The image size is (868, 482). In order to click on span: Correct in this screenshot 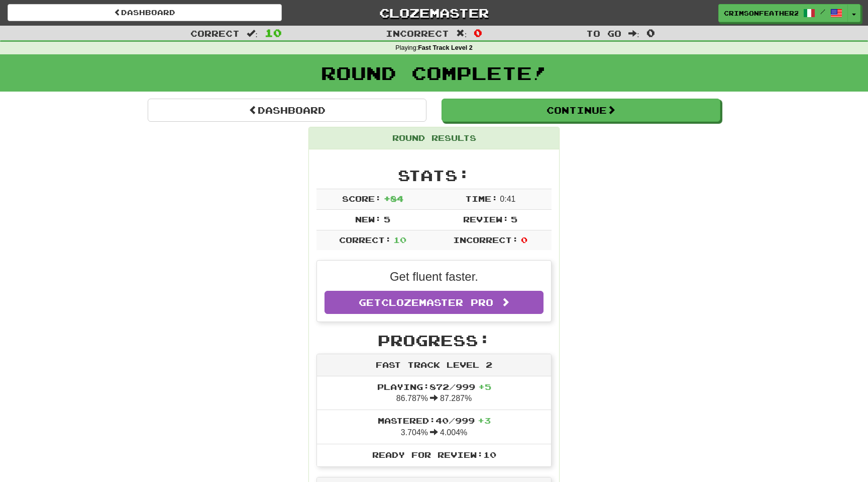, I will do `click(215, 33)`.